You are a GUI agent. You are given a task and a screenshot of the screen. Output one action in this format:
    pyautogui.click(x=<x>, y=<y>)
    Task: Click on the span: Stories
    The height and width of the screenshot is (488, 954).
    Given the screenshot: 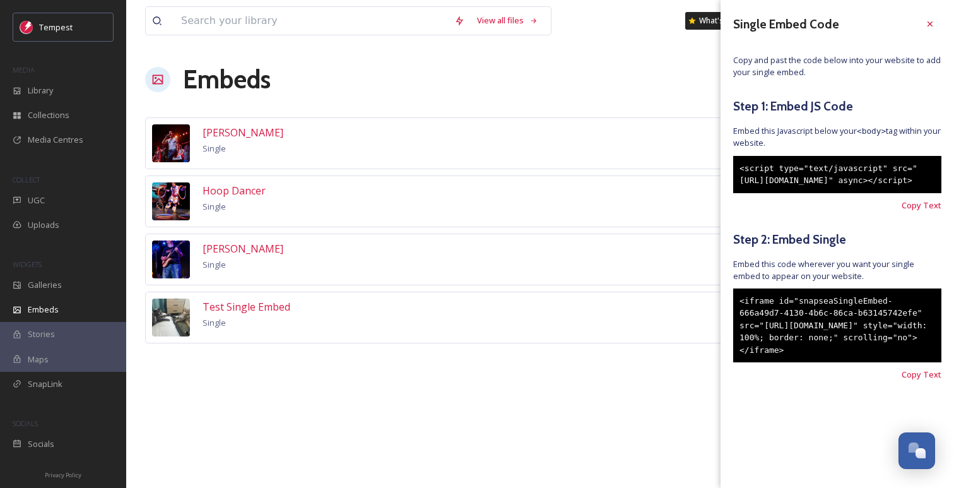 What is the action you would take?
    pyautogui.click(x=41, y=334)
    